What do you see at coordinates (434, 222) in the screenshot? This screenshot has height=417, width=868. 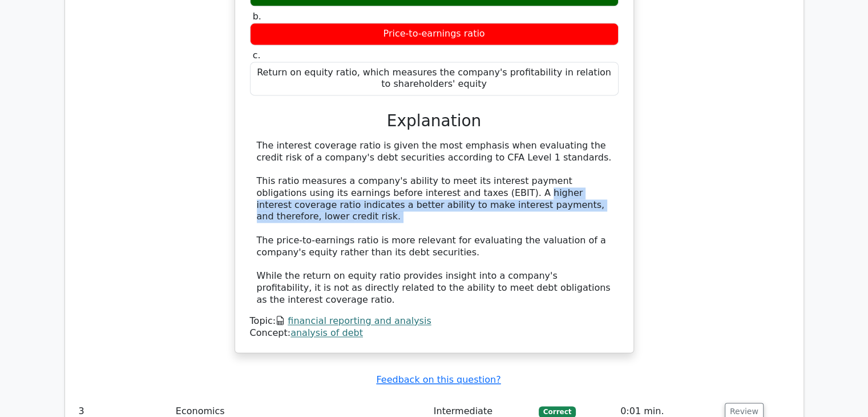 I see `div: The interest coverage ratio is given the most emphasis when evaluating the credit risk of a compa...` at bounding box center [434, 222].